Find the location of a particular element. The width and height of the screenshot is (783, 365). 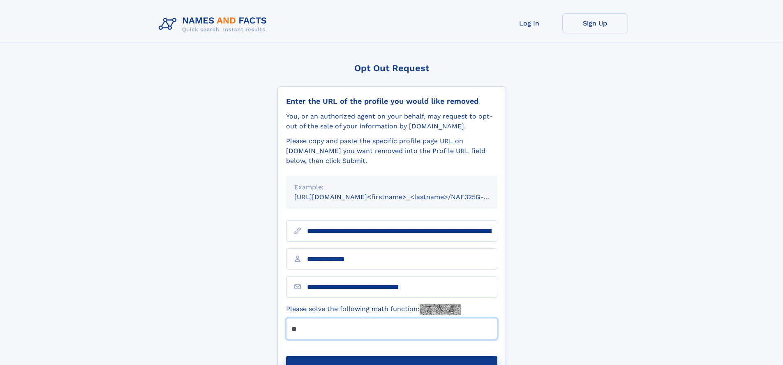

img: Logo Names and Facts is located at coordinates (215, 24).